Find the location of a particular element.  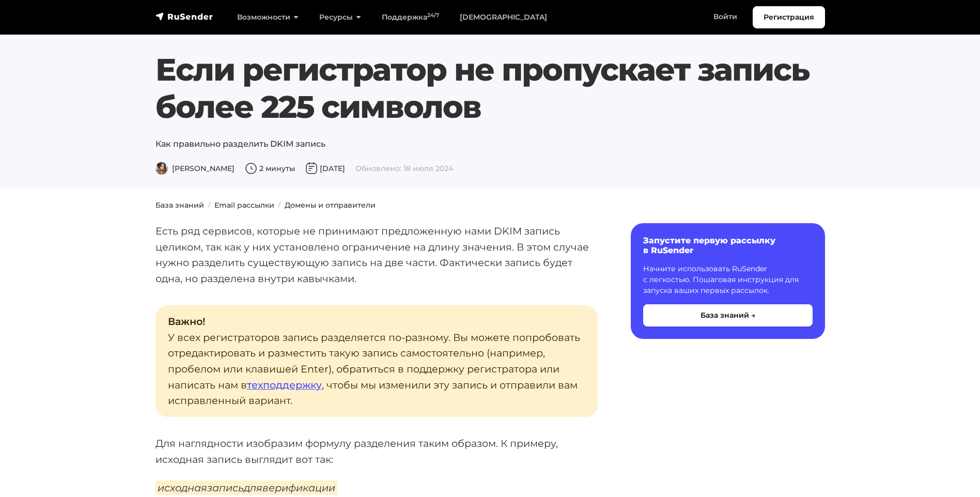

h1: Если регистратор не пропускает запись более 225 символов is located at coordinates (490, 89).